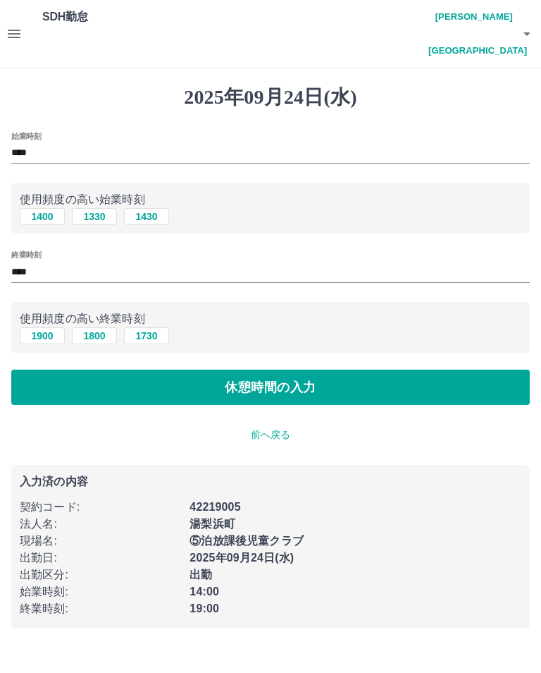 The height and width of the screenshot is (673, 541). Describe the element at coordinates (100, 507) in the screenshot. I see `p: 契約コード :` at that location.